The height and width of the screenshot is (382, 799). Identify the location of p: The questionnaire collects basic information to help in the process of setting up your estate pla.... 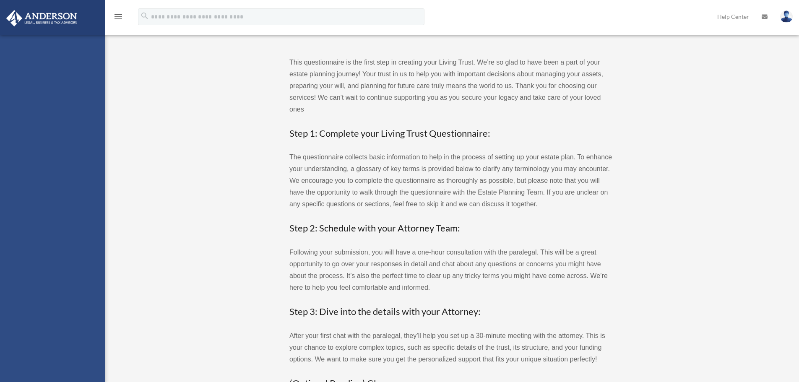
(451, 181).